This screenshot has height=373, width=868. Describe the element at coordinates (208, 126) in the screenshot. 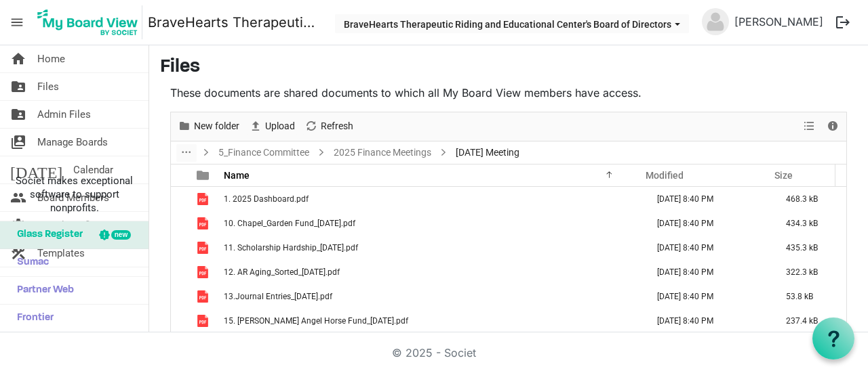

I see `div: New folder` at that location.